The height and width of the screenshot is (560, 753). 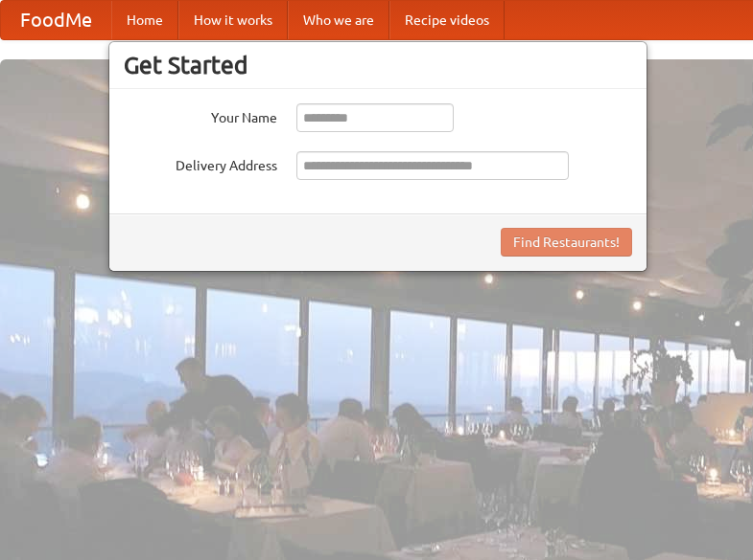 What do you see at coordinates (145, 21) in the screenshot?
I see `a: Home` at bounding box center [145, 21].